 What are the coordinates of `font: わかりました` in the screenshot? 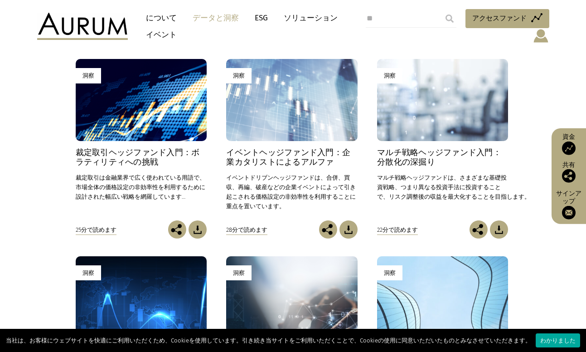 It's located at (558, 340).